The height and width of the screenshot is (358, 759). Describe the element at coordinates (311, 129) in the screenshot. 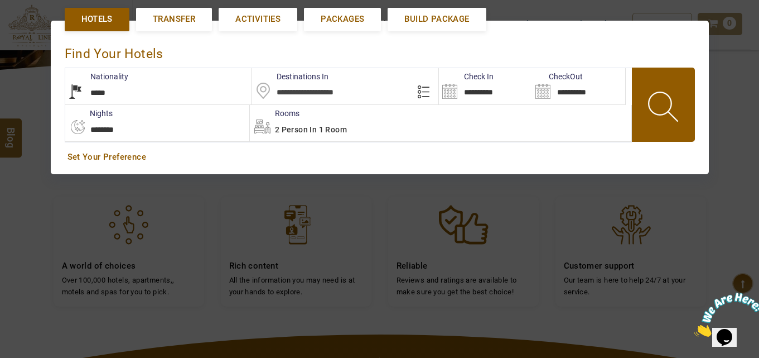

I see `span: 2 Person in 1 Room` at that location.